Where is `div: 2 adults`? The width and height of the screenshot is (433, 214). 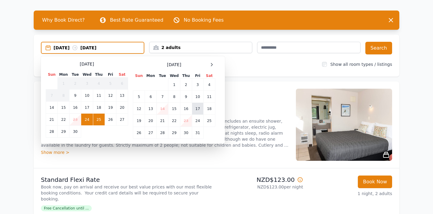
div: 2 adults is located at coordinates (201, 48).